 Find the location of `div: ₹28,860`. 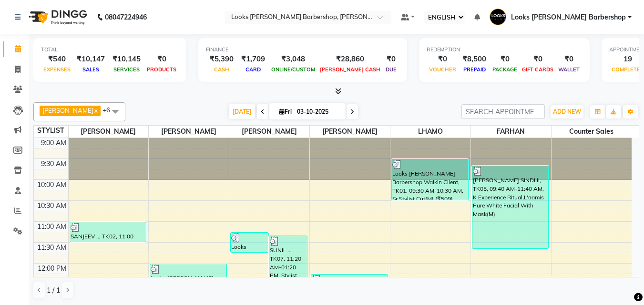

div: ₹28,860 is located at coordinates (350, 59).